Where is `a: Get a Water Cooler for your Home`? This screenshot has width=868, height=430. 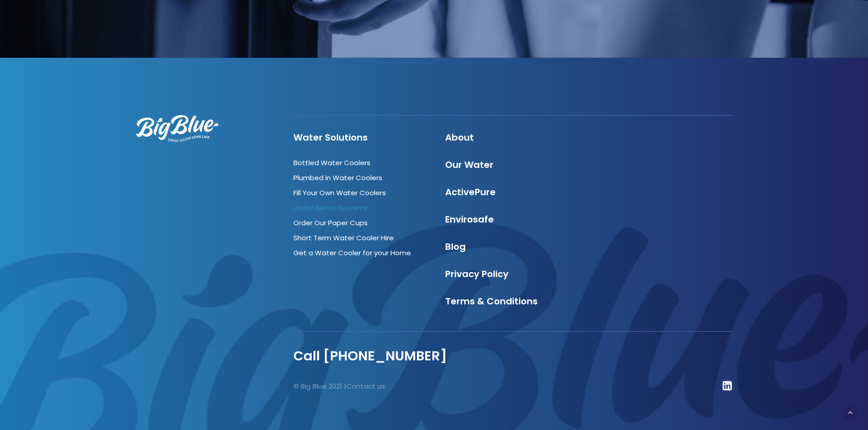 a: Get a Water Cooler for your Home is located at coordinates (352, 253).